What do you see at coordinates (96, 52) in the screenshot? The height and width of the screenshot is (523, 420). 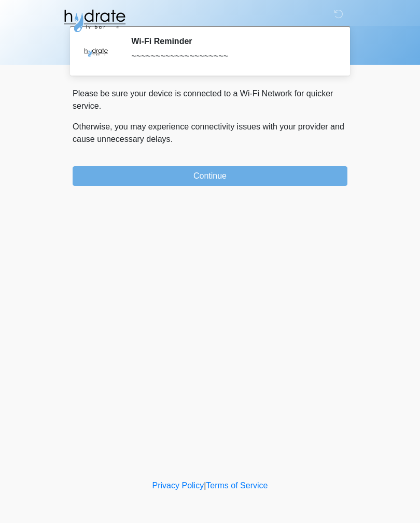 I see `img: Agent Avatar` at bounding box center [96, 52].